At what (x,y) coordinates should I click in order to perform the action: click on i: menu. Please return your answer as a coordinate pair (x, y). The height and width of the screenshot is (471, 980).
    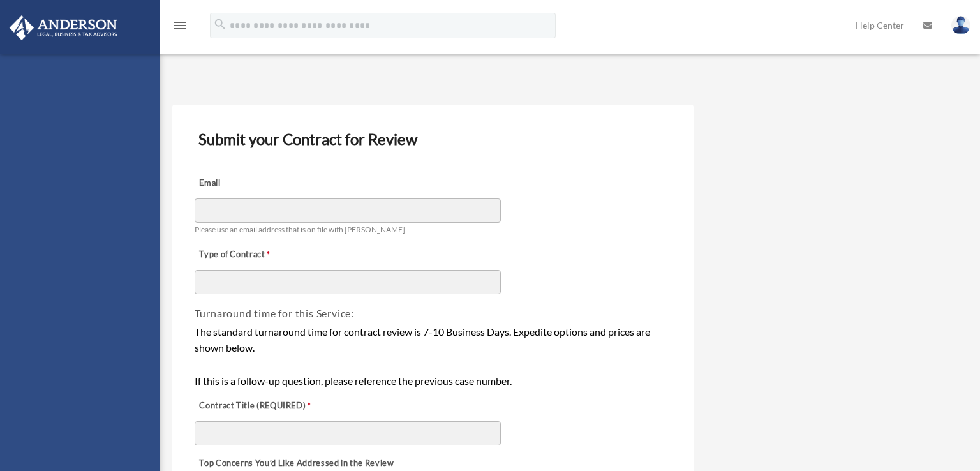
    Looking at the image, I should click on (180, 25).